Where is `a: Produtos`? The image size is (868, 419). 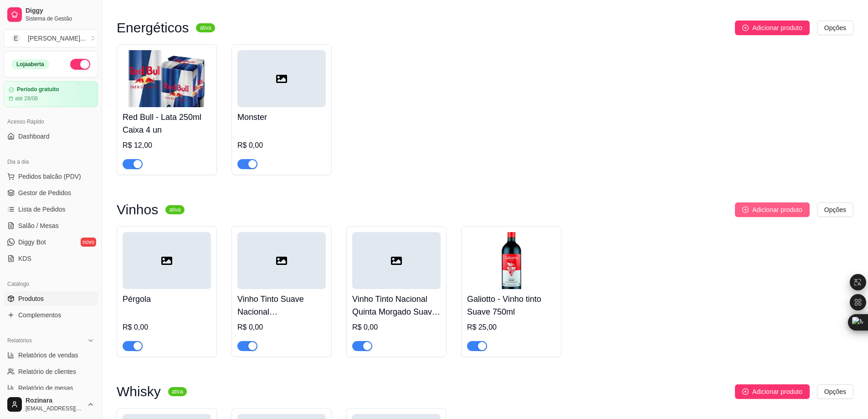
a: Produtos is located at coordinates (51, 298).